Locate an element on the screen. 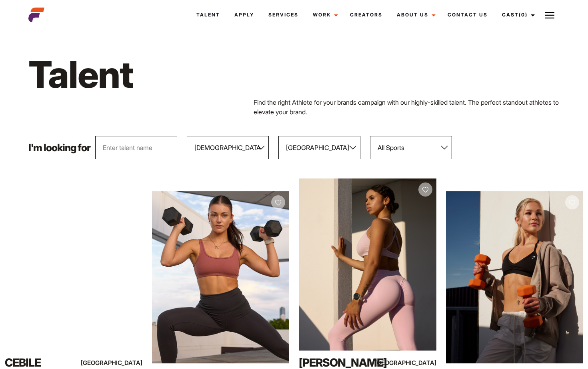  p: Find the right Athlete for your brands campaign with our highly-skilled talent. The perfect stand... is located at coordinates (407, 107).